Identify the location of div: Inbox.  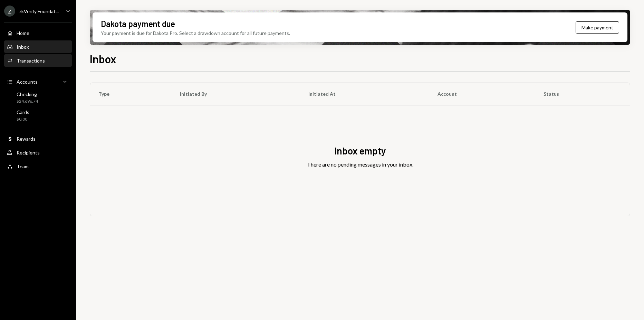
(23, 47).